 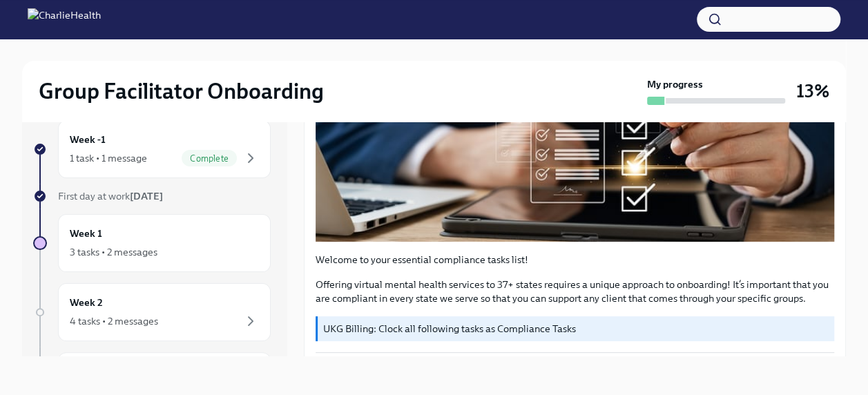 What do you see at coordinates (575, 291) in the screenshot?
I see `p: Offering virtual mental health services to 37+ states requires a unique approach to onboarding! I...` at bounding box center [575, 291].